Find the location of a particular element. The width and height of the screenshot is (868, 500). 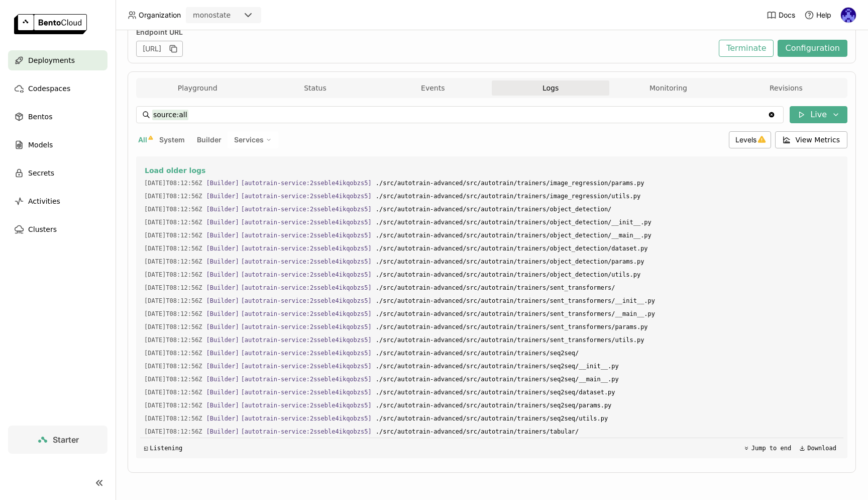

div: Endpoint URL is located at coordinates (425, 32).